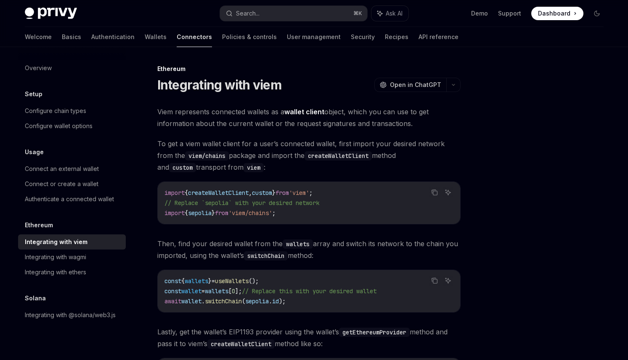 Image resolution: width=628 pixels, height=360 pixels. I want to click on code: switchChain, so click(266, 256).